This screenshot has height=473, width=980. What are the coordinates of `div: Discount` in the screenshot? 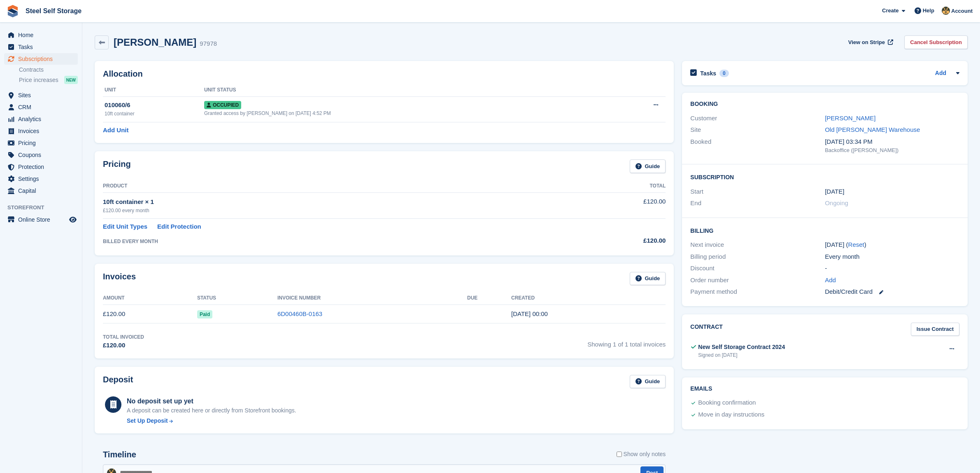 It's located at (757, 268).